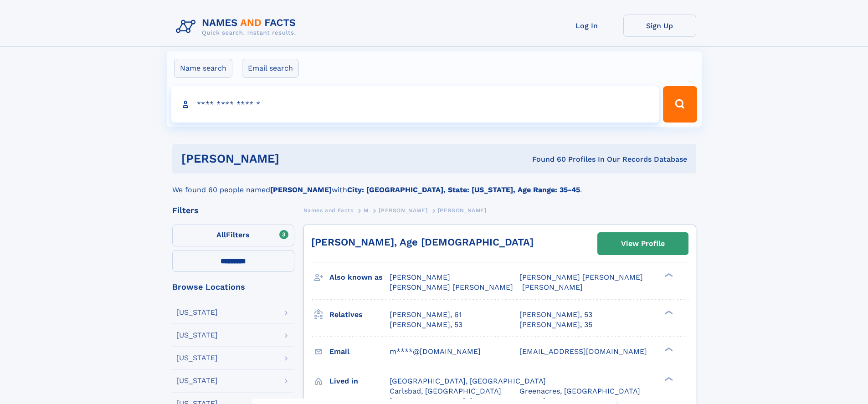 Image resolution: width=868 pixels, height=404 pixels. What do you see at coordinates (415, 104) in the screenshot?
I see `input: search input` at bounding box center [415, 104].